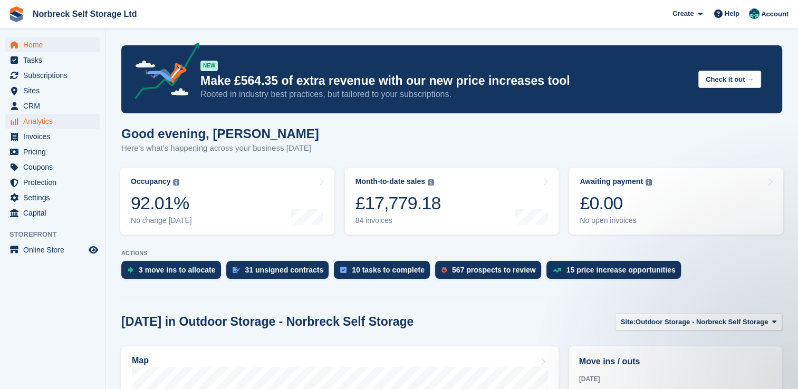 The height and width of the screenshot is (389, 798). I want to click on span: Sites, so click(55, 91).